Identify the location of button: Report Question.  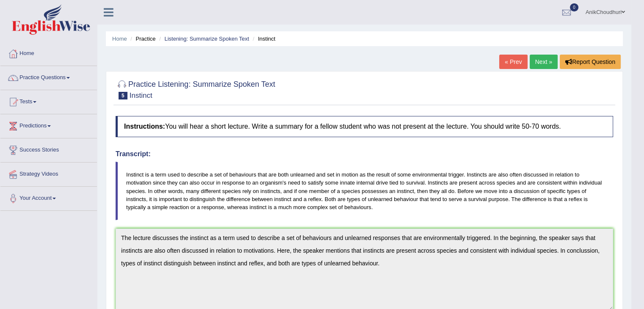
(590, 62).